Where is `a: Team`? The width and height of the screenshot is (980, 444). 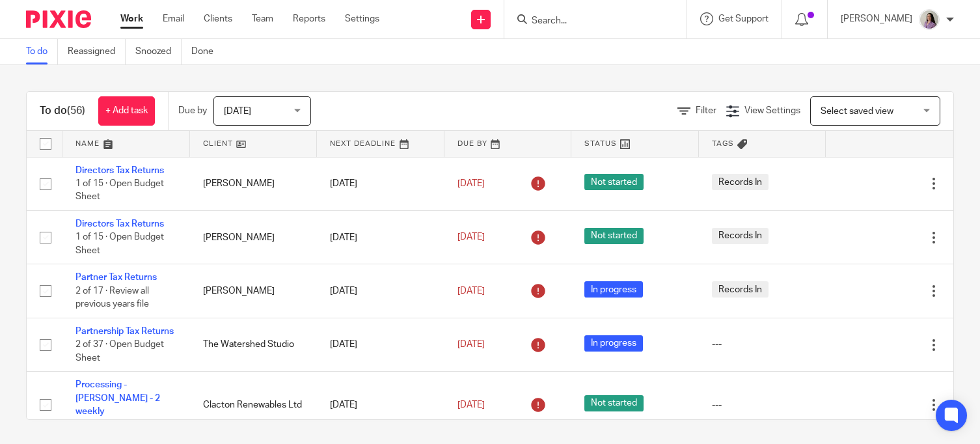
a: Team is located at coordinates (262, 19).